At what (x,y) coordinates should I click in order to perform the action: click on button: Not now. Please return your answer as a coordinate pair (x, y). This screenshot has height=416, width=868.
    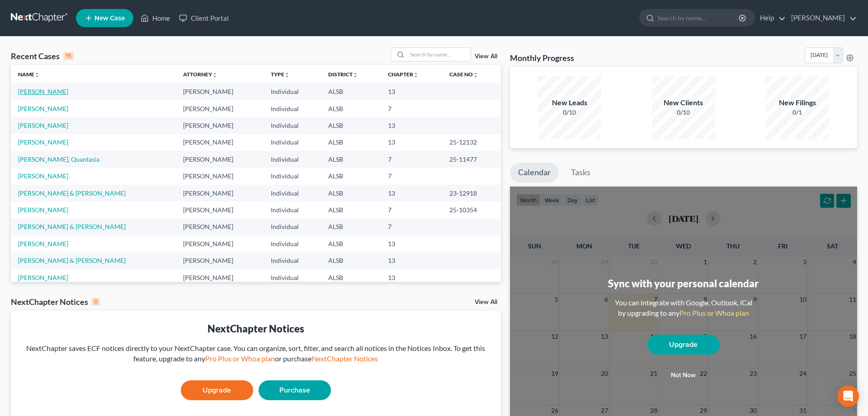
    Looking at the image, I should click on (683, 375).